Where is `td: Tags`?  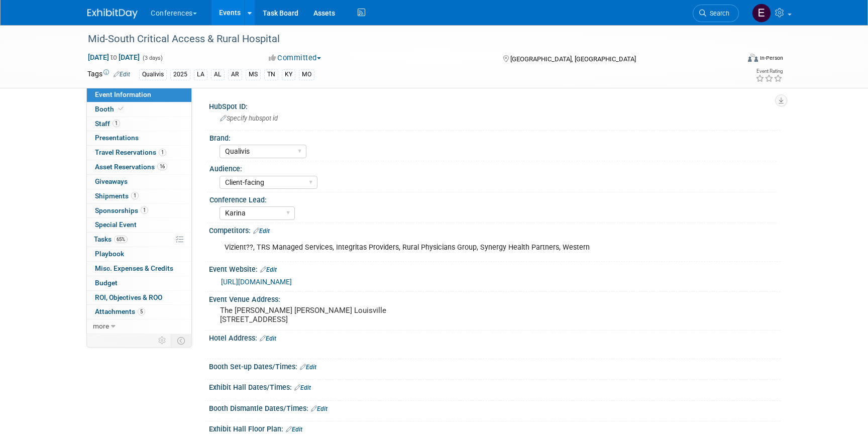
td: Tags is located at coordinates (109, 75).